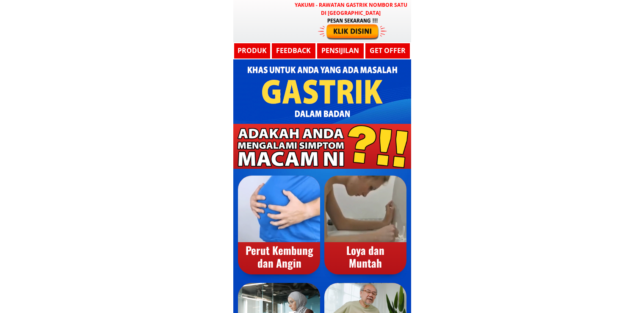  Describe the element at coordinates (388, 51) in the screenshot. I see `h3: GET OFFER` at that location.